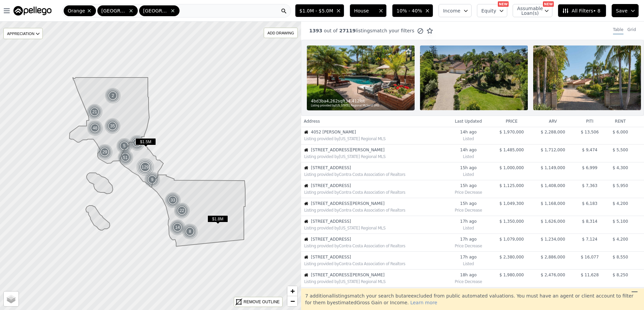 The image size is (644, 310). What do you see at coordinates (468, 122) in the screenshot?
I see `th: Last Updated` at bounding box center [468, 122].